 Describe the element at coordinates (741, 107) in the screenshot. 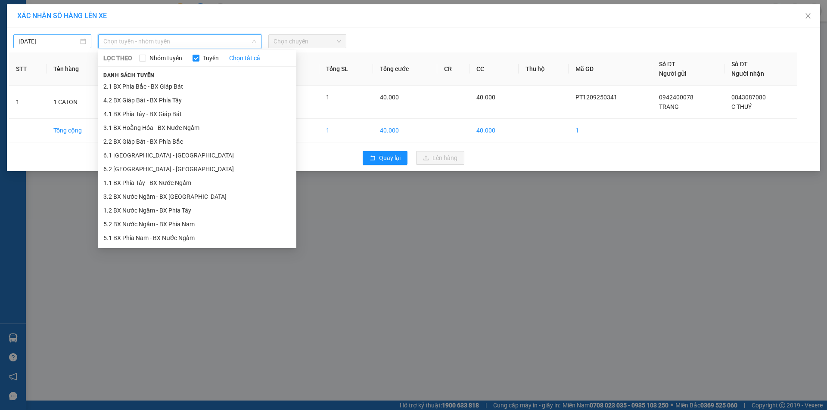

I see `span: C THUỶ` at that location.